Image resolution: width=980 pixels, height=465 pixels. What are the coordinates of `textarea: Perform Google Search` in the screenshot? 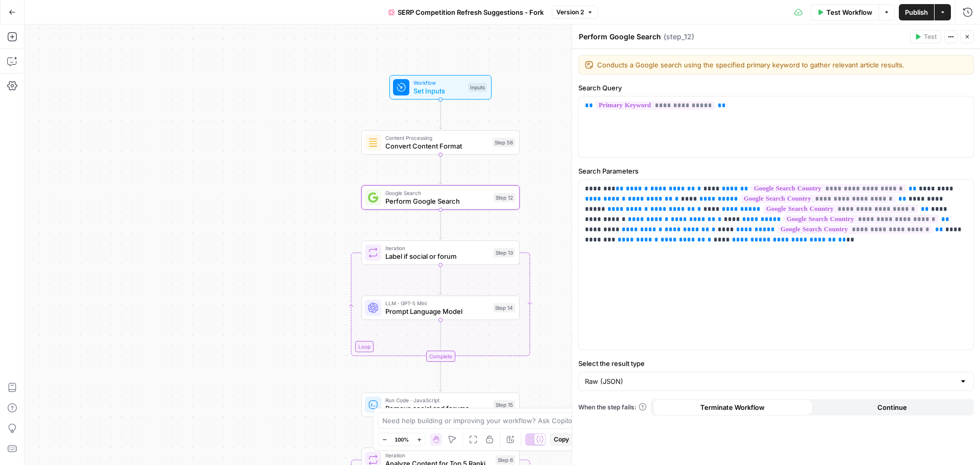 It's located at (620, 37).